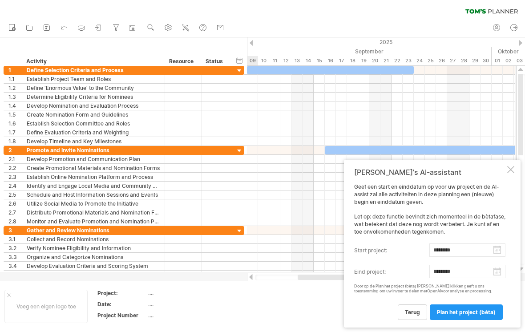  Describe the element at coordinates (94, 106) in the screenshot. I see `div: Develop Nomination and Evaluation Process` at that location.